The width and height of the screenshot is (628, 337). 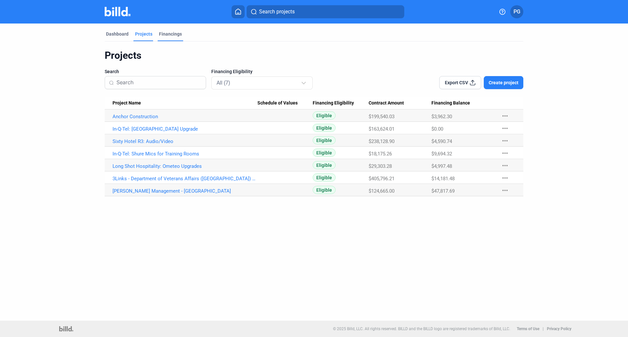 What do you see at coordinates (117, 11) in the screenshot?
I see `img: Billd Company Logo` at bounding box center [117, 11].